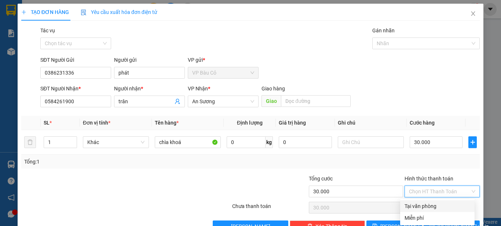  Describe the element at coordinates (422, 122) in the screenshot. I see `span: Cước hàng` at that location.